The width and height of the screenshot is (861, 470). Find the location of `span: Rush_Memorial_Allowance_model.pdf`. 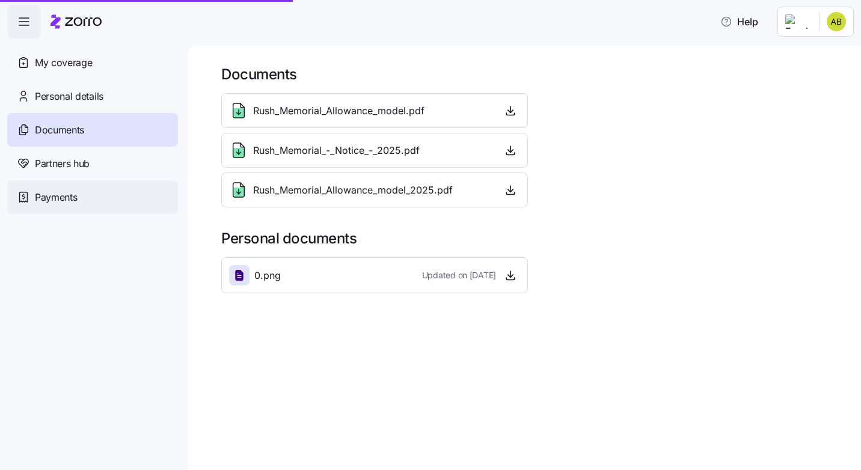

span: Rush_Memorial_Allowance_model.pdf is located at coordinates (338, 111).